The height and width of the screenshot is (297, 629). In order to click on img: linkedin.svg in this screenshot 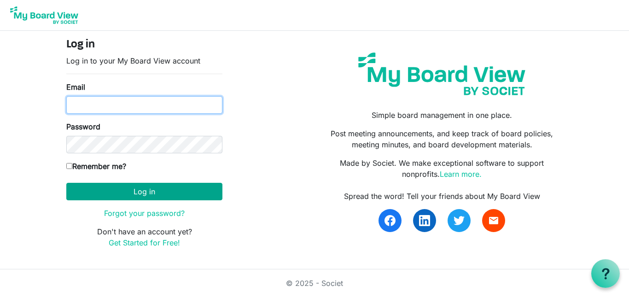, I will do `click(425, 221)`.